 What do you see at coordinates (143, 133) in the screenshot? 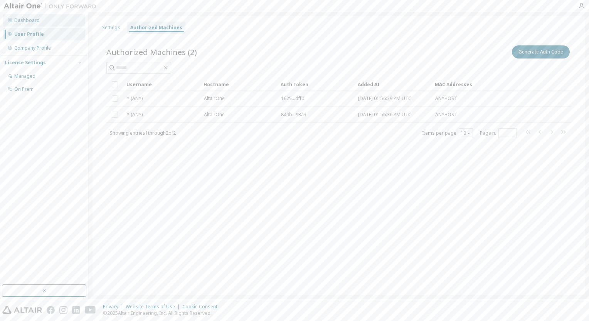
I see `span: Showing entries 1 through 2 of 2` at bounding box center [143, 133].